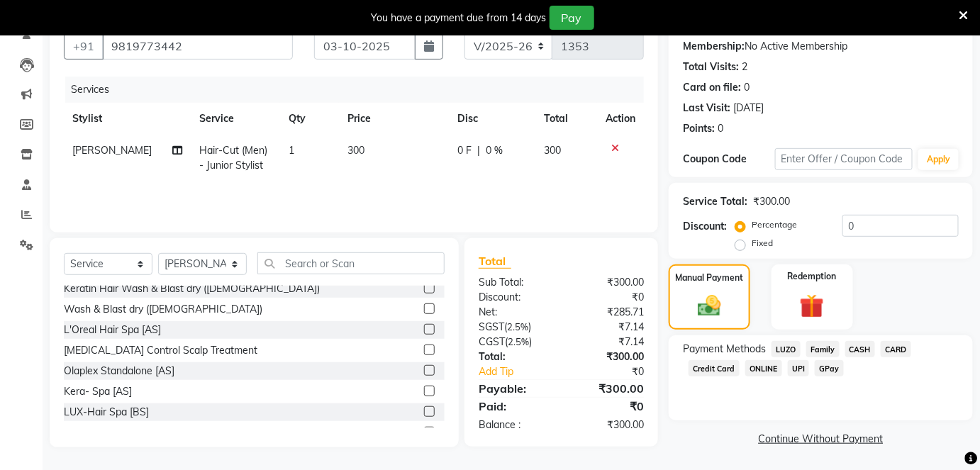 Image resolution: width=980 pixels, height=470 pixels. What do you see at coordinates (458, 17) in the screenshot?
I see `div: You have a payment due from 14 days` at bounding box center [458, 17].